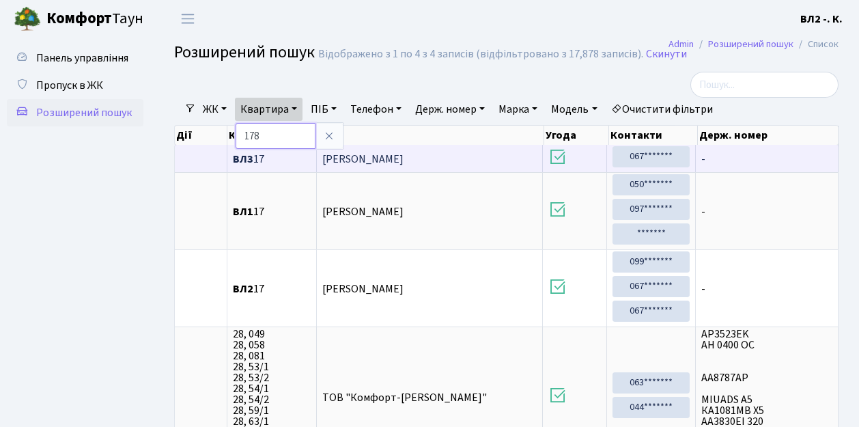  What do you see at coordinates (666, 54) in the screenshot?
I see `a: Скинути` at bounding box center [666, 54].